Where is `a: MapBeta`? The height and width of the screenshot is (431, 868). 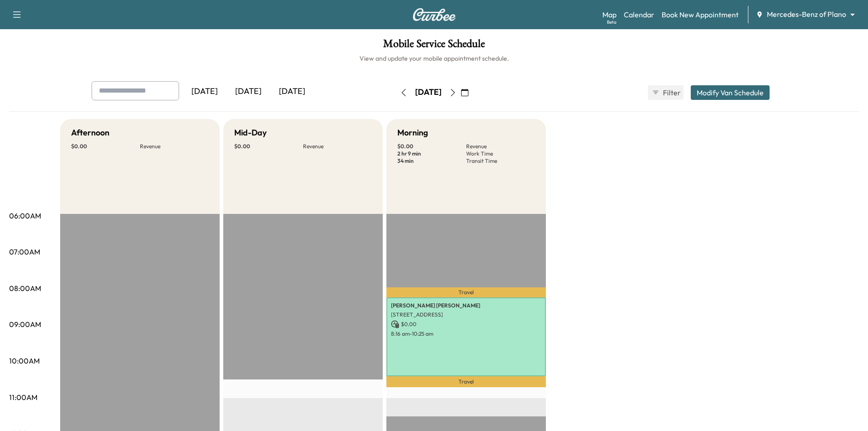
a: MapBeta is located at coordinates (610, 14).